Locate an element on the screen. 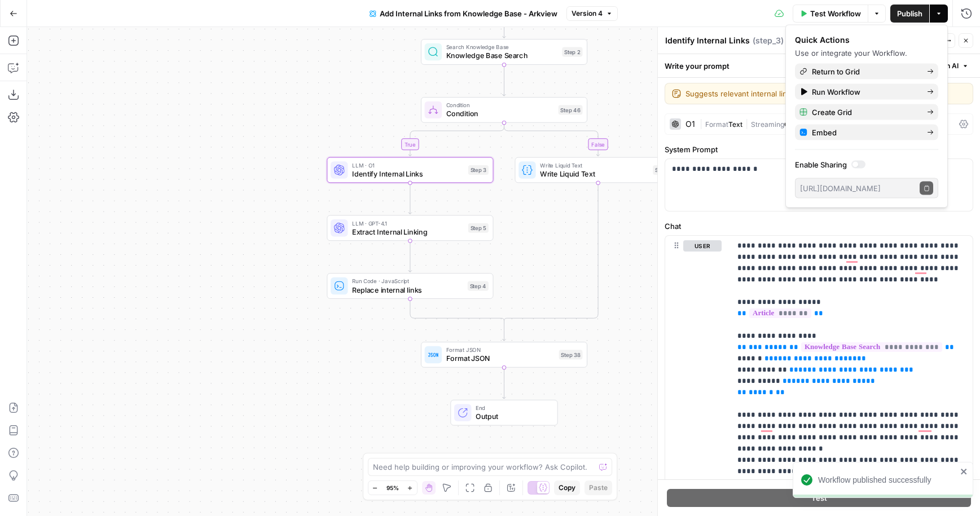  span: Add Internal Links from Knowledge Base - Arkview is located at coordinates (469, 14).